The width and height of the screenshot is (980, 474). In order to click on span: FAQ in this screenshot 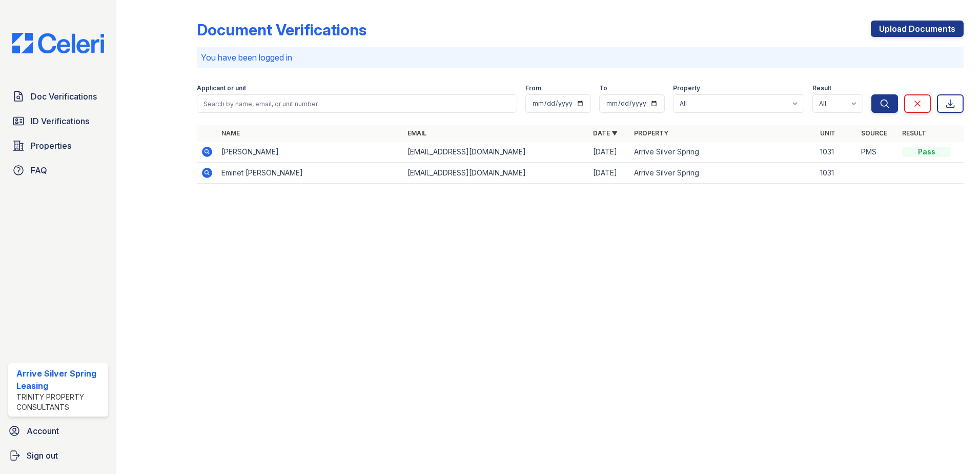, I will do `click(39, 170)`.